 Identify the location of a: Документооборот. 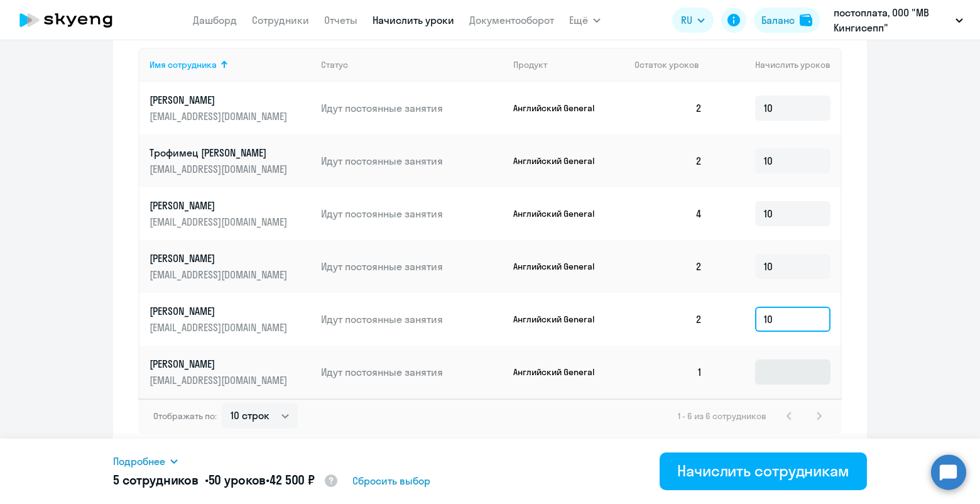
(511, 20).